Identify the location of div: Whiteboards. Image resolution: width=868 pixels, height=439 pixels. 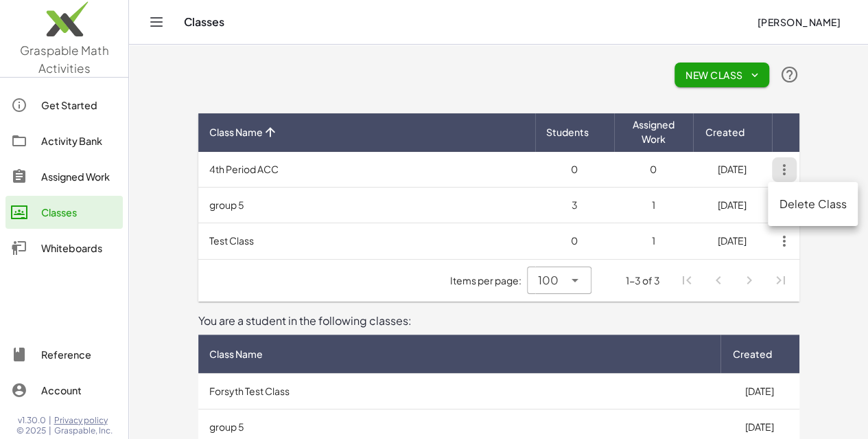
(79, 248).